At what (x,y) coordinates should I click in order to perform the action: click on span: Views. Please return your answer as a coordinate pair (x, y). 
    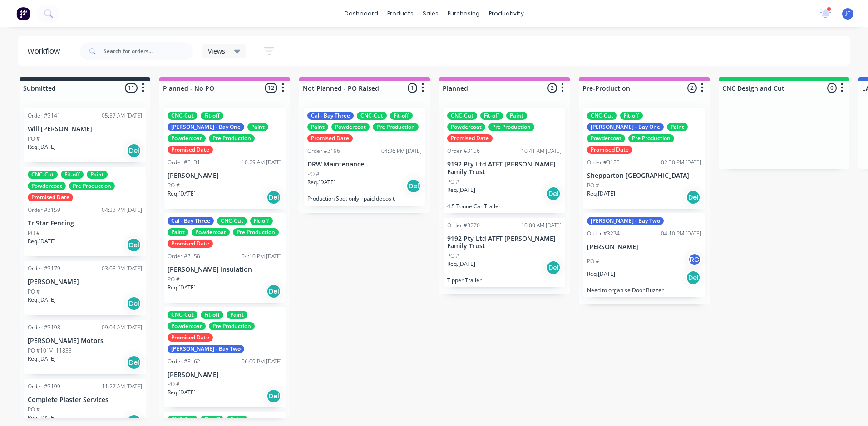
    Looking at the image, I should click on (216, 51).